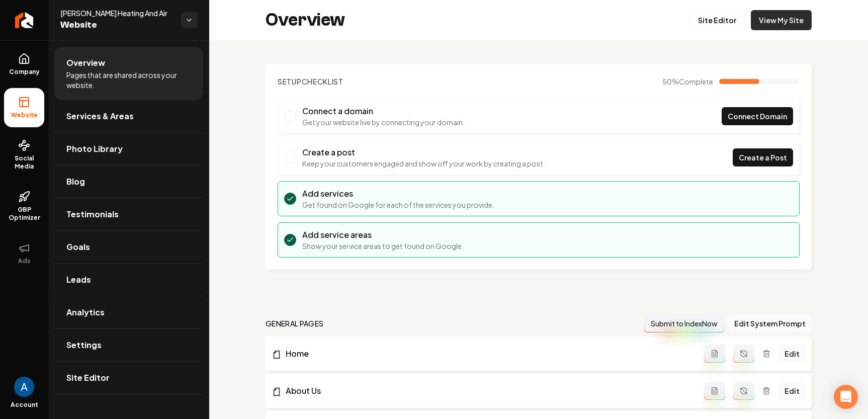 The width and height of the screenshot is (868, 419). I want to click on a: About Us, so click(488, 390).